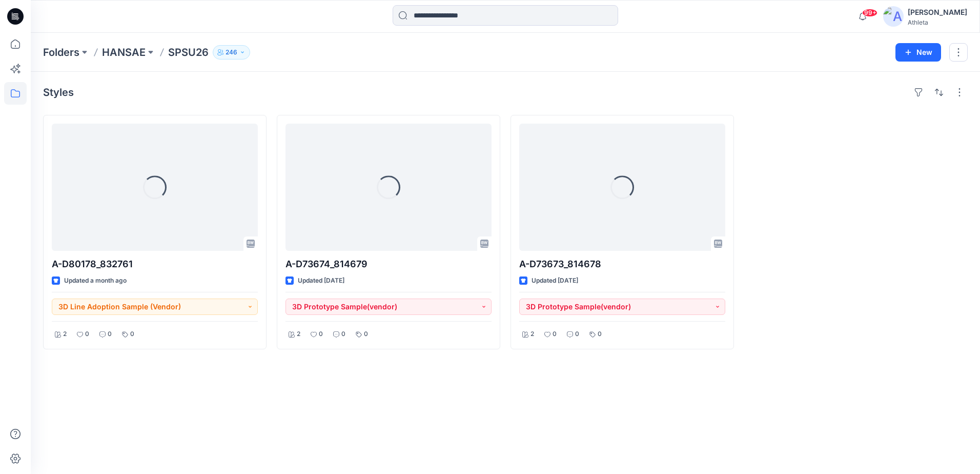 Image resolution: width=980 pixels, height=474 pixels. I want to click on div: Athleta, so click(937, 22).